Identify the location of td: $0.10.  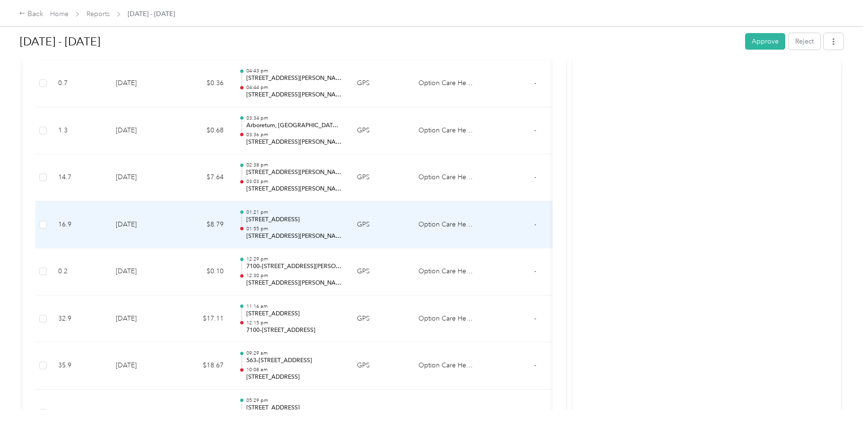
(203, 272).